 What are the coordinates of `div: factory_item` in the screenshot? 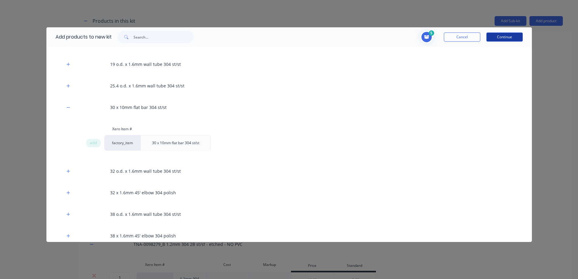 It's located at (122, 143).